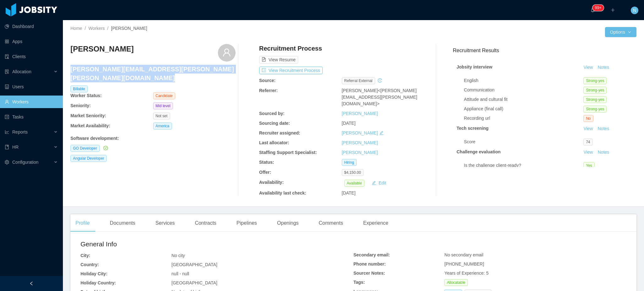  I want to click on button: icon: file-textView Resume, so click(279, 60).